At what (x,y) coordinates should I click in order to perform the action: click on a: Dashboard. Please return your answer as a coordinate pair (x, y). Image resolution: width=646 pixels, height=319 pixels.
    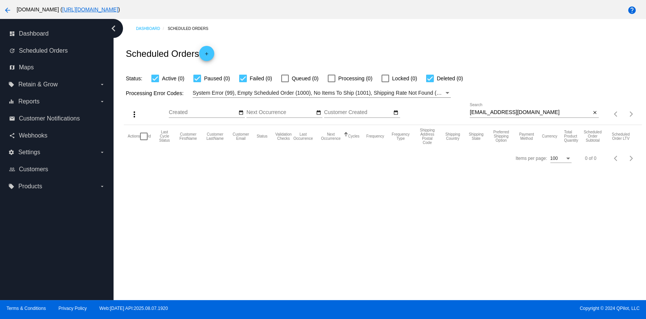
    Looking at the image, I should click on (152, 28).